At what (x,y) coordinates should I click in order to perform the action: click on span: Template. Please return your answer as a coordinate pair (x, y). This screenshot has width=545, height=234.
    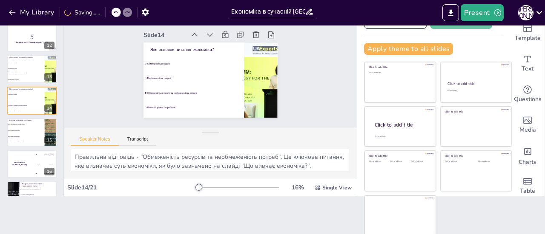
    Looking at the image, I should click on (527, 38).